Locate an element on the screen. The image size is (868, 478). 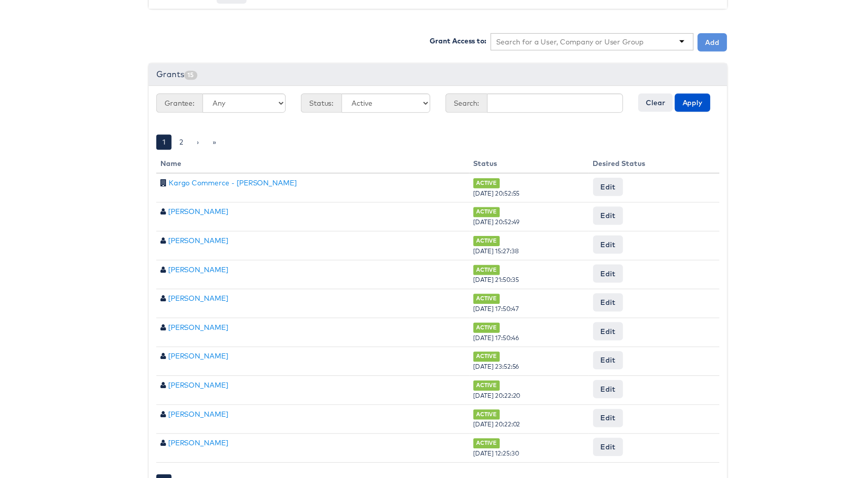
label: Grant Access to: is located at coordinates (458, 41).